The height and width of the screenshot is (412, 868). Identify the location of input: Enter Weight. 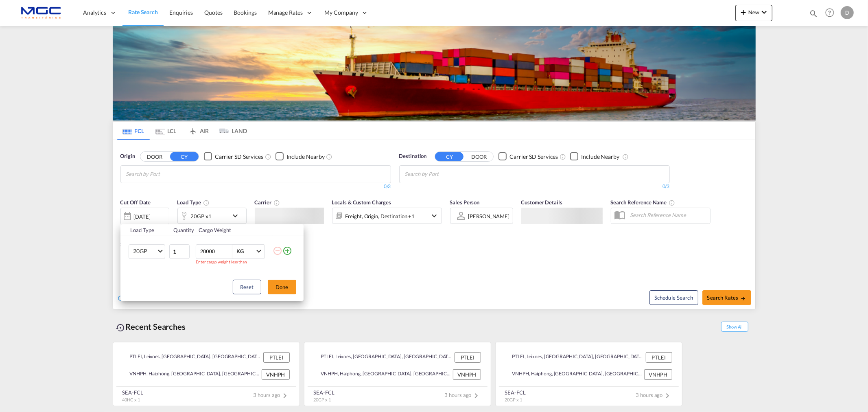
(216, 252).